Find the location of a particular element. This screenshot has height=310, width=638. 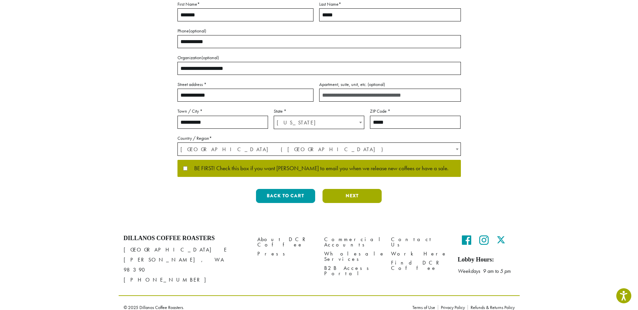

h5: Lobby Hours: is located at coordinates (486, 260).